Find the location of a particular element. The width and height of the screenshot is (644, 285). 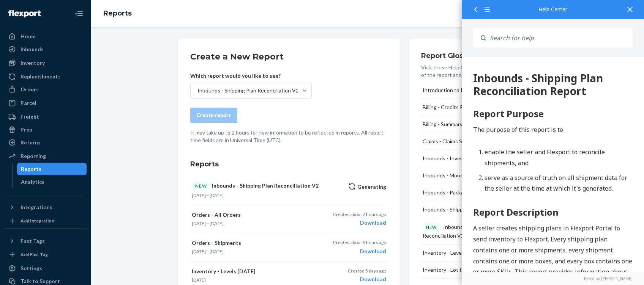

button: Close Navigation is located at coordinates (79, 13).